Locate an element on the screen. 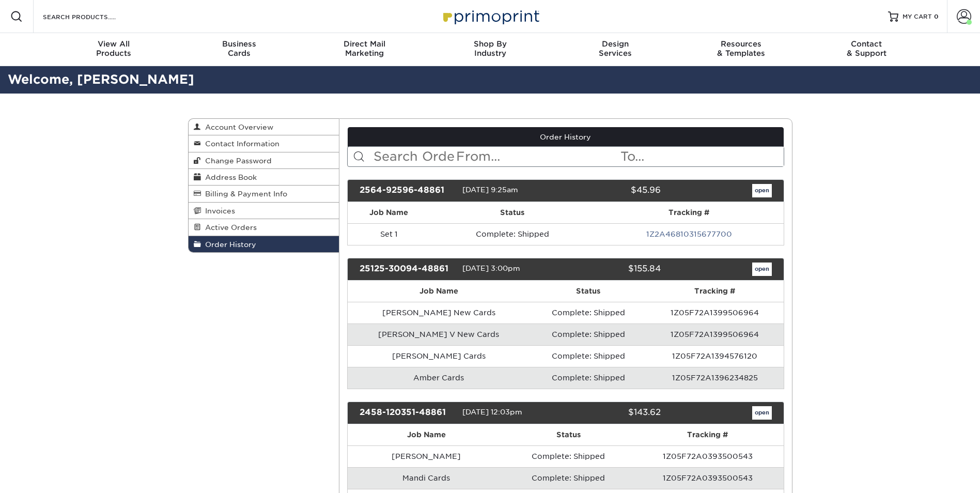 Image resolution: width=980 pixels, height=493 pixels. span: Billing & Payment Info is located at coordinates (244, 194).